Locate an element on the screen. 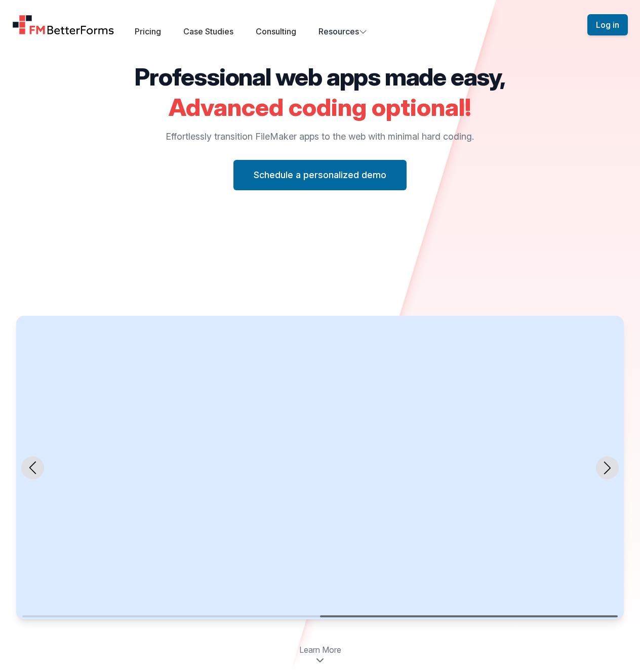 The height and width of the screenshot is (672, 640). p: Effortlessly transition FileMaker apps to the web with minimal hard coding. is located at coordinates (320, 136).